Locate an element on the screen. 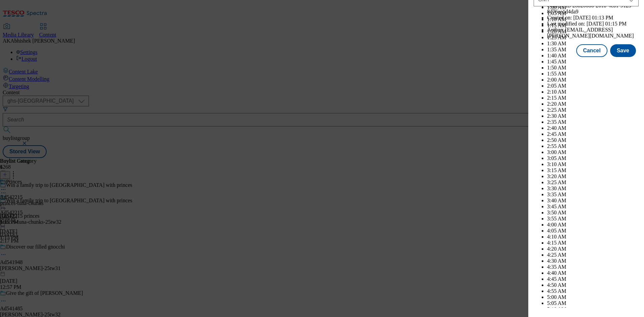 The width and height of the screenshot is (644, 317). li: 2:30 AM is located at coordinates (592, 116).